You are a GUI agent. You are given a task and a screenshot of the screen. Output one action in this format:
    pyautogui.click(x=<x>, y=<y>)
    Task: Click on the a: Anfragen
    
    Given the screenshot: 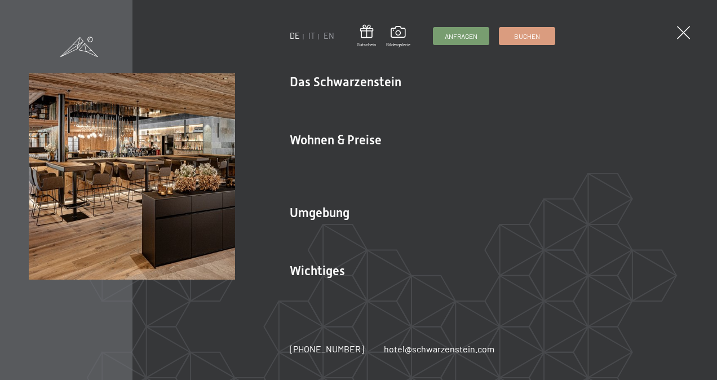 What is the action you would take?
    pyautogui.click(x=461, y=36)
    